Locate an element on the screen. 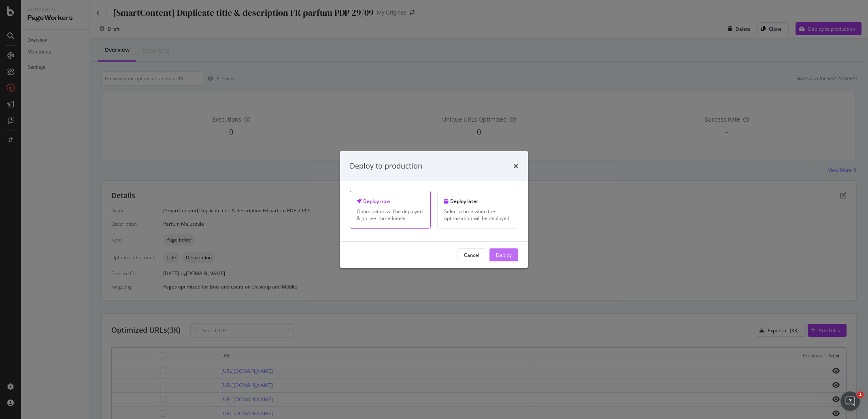 This screenshot has width=868, height=419. div: Optimization will be deployed & go live immediately is located at coordinates (390, 214).